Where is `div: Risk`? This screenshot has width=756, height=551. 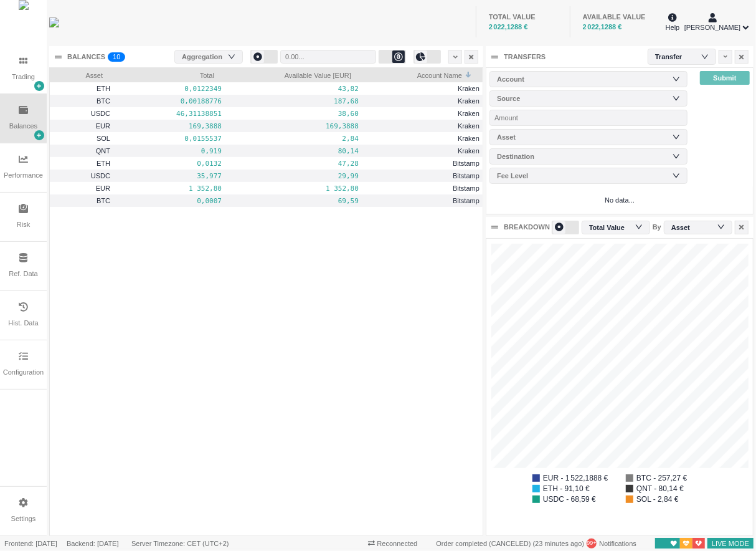
div: Risk is located at coordinates (23, 225).